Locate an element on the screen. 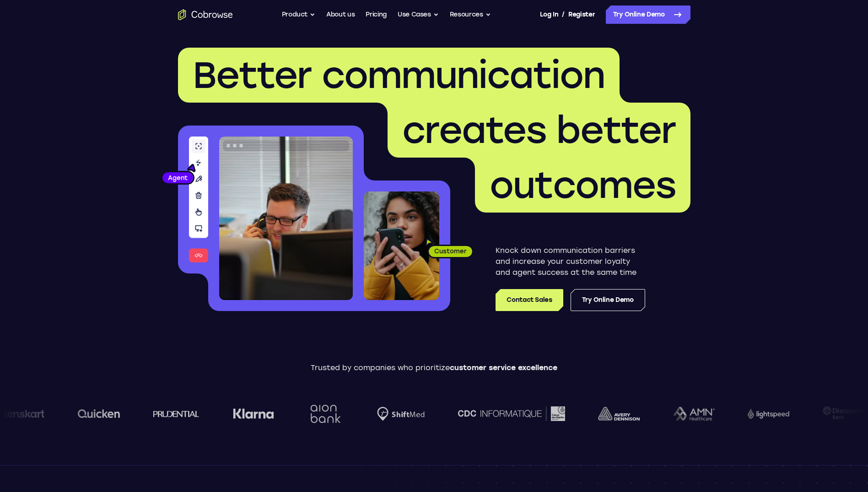 The height and width of the screenshot is (492, 868). a: Go to the home page is located at coordinates (205, 15).